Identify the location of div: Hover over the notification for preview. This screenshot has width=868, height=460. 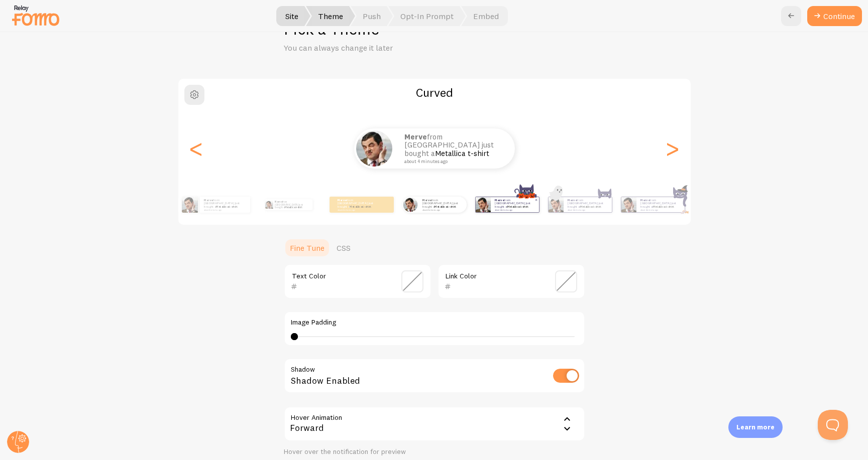
(434, 453).